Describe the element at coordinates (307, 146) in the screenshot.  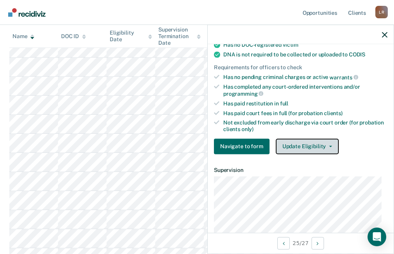
I see `button: Update Eligibility` at that location.